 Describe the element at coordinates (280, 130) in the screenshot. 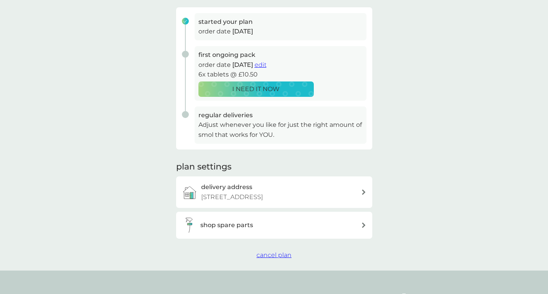

I see `p: Adjust whenever you like for just the right amount of smol that works for YOU.` at that location.